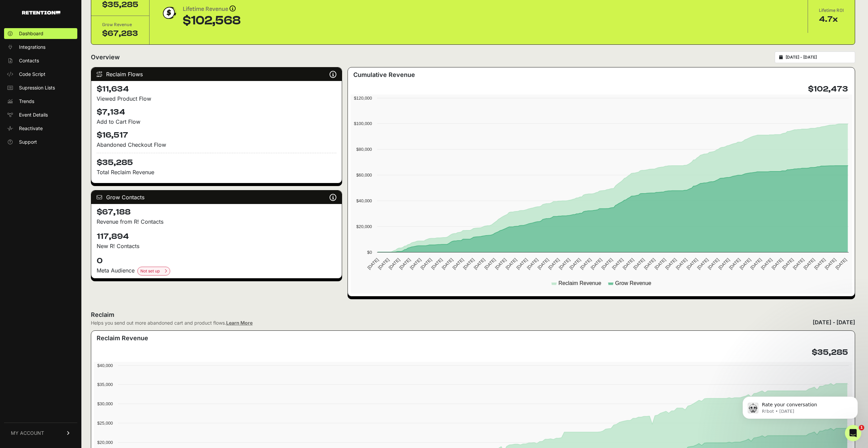  What do you see at coordinates (105, 384) in the screenshot?
I see `text: $35,000` at bounding box center [105, 384].